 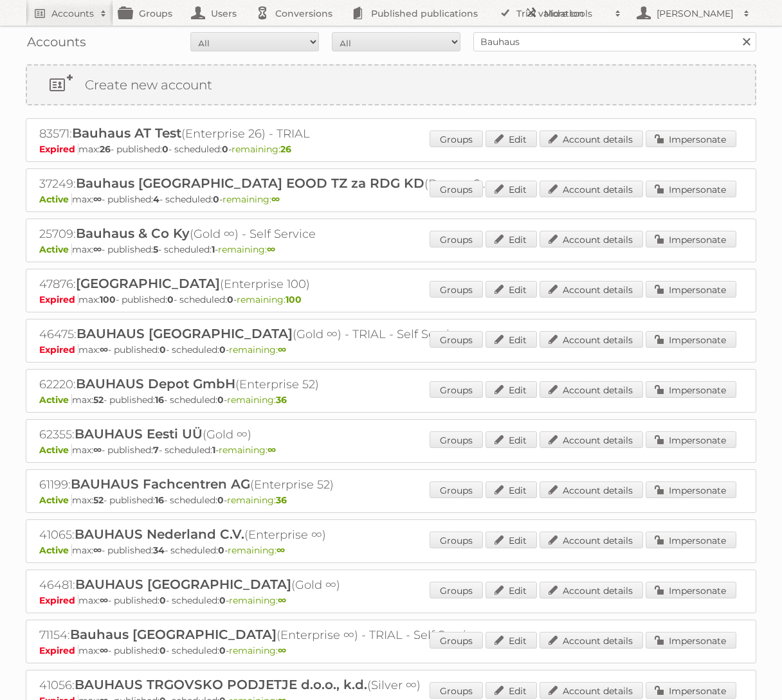 What do you see at coordinates (264, 134) in the screenshot?
I see `h2: 83571: (Enterprise 26) - TRIAL` at bounding box center [264, 134].